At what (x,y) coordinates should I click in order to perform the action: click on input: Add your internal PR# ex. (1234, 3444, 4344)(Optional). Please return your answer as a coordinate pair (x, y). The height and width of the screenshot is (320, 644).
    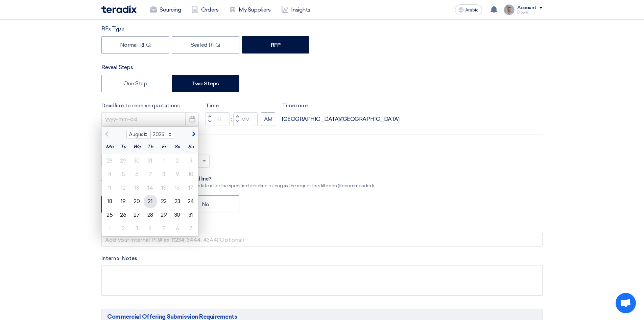
    Looking at the image, I should click on (322, 239).